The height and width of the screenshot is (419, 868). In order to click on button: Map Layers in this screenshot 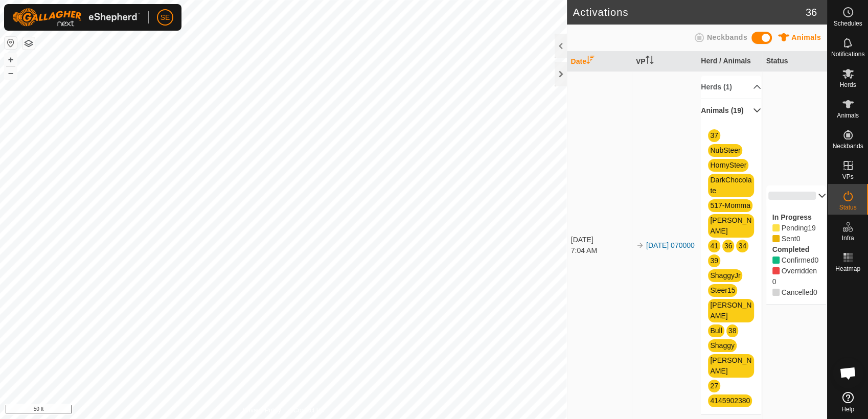, I will do `click(28, 43)`.